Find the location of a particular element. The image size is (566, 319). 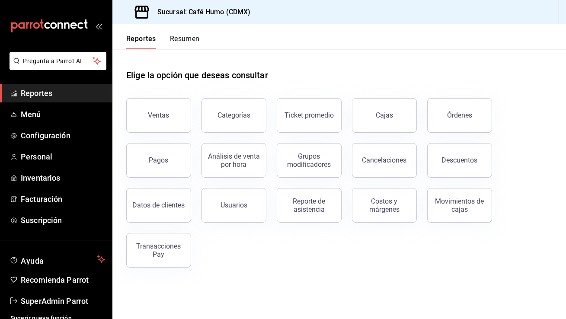

div: Reporte de asistencia is located at coordinates (309, 205).